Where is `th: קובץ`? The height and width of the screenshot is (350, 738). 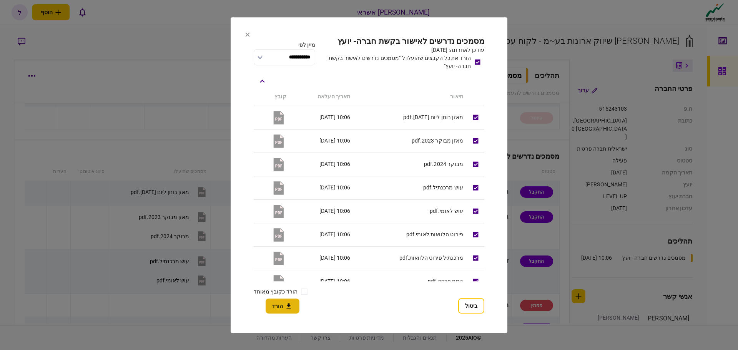 th: קובץ is located at coordinates (272, 97).